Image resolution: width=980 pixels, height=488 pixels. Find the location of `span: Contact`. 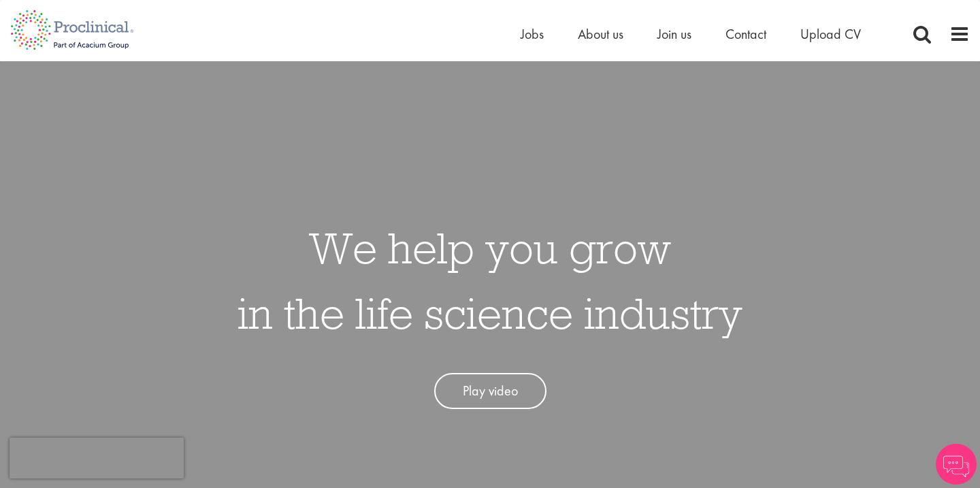

span: Contact is located at coordinates (746, 34).